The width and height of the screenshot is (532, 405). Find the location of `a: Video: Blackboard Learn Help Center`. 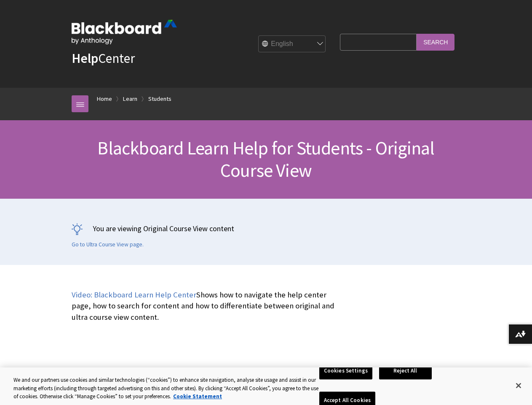

a: Video: Blackboard Learn Help Center is located at coordinates (134, 295).